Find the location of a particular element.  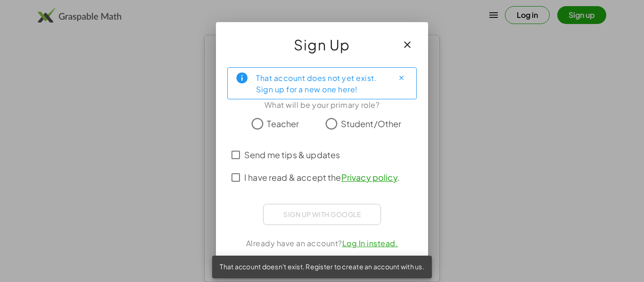

div: Already have an account? is located at coordinates (322, 244).